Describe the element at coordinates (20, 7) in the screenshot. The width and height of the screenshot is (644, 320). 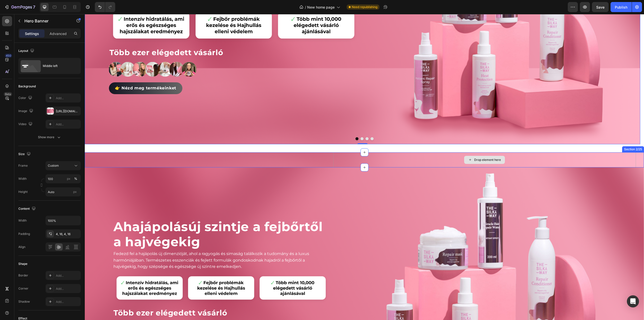
I see `button: 7` at that location.